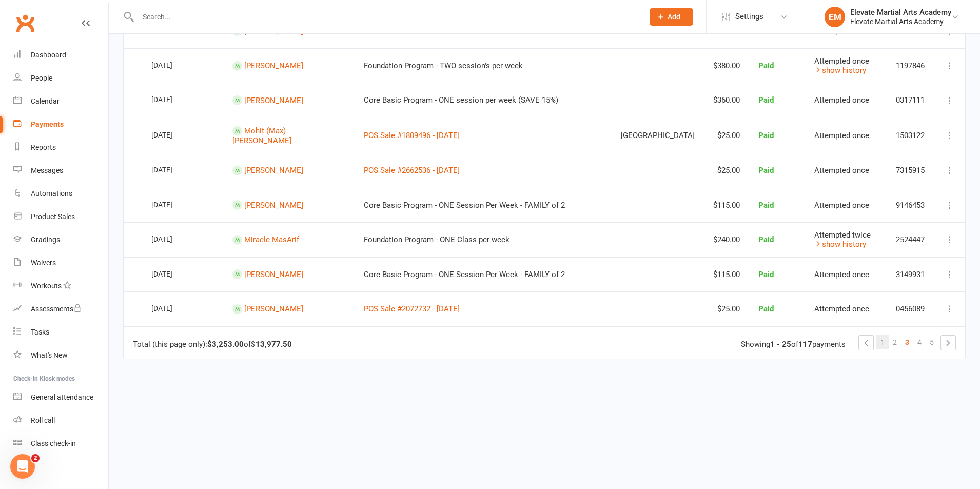 This screenshot has height=489, width=980. I want to click on a: 1, so click(883, 342).